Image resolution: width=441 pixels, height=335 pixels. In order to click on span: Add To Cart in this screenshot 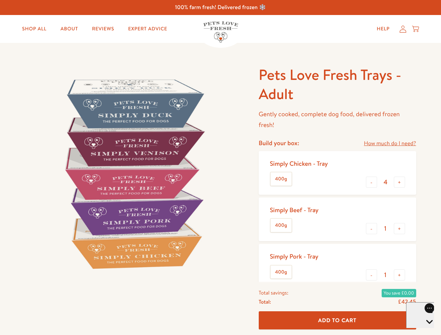, I will do `click(337, 320)`.